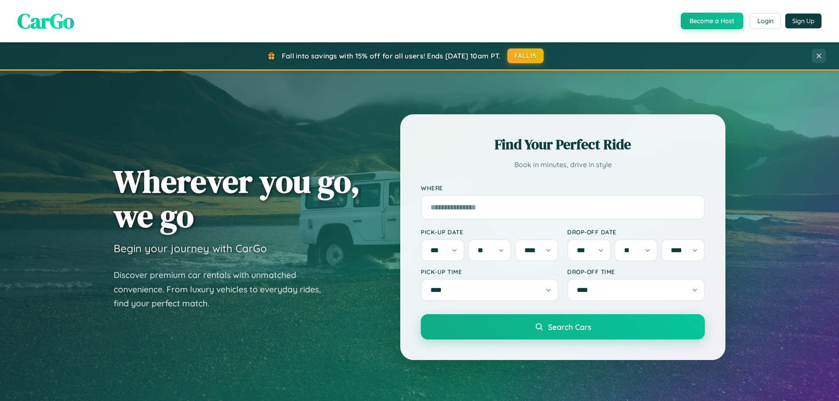 Image resolution: width=839 pixels, height=401 pixels. What do you see at coordinates (563, 327) in the screenshot?
I see `button: Search Cars` at bounding box center [563, 327].